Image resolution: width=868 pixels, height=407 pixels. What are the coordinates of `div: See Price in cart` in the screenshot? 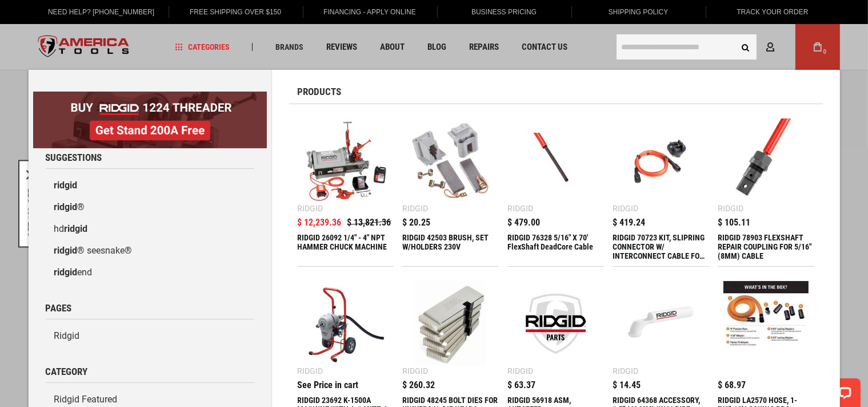 It's located at (328, 385).